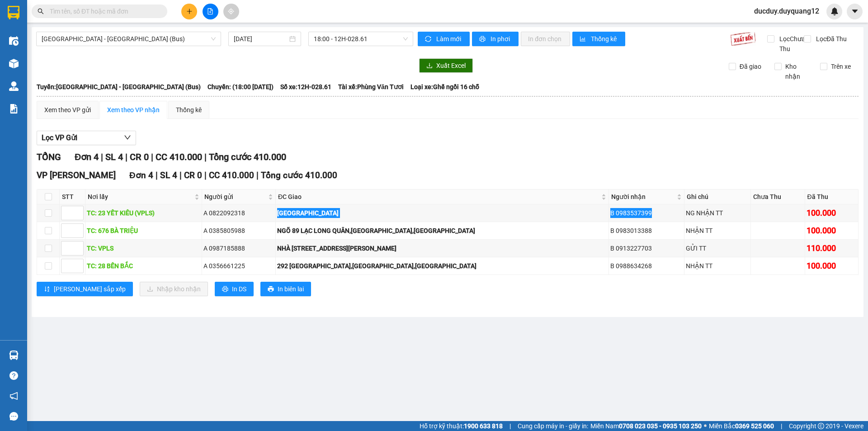  I want to click on div: 110.000, so click(831, 248).